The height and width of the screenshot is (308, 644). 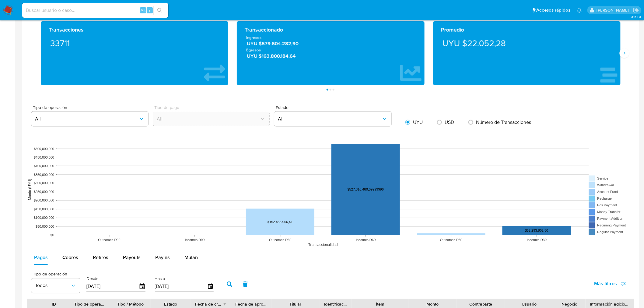 I want to click on p: gregorio.negri@mercadolibre.com, so click(x=614, y=10).